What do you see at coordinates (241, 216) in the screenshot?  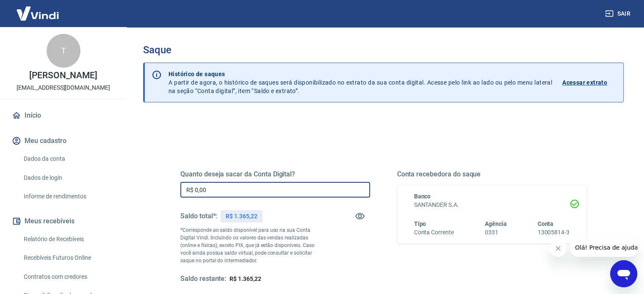 I see `p: R$ 1.365,22` at bounding box center [241, 216].